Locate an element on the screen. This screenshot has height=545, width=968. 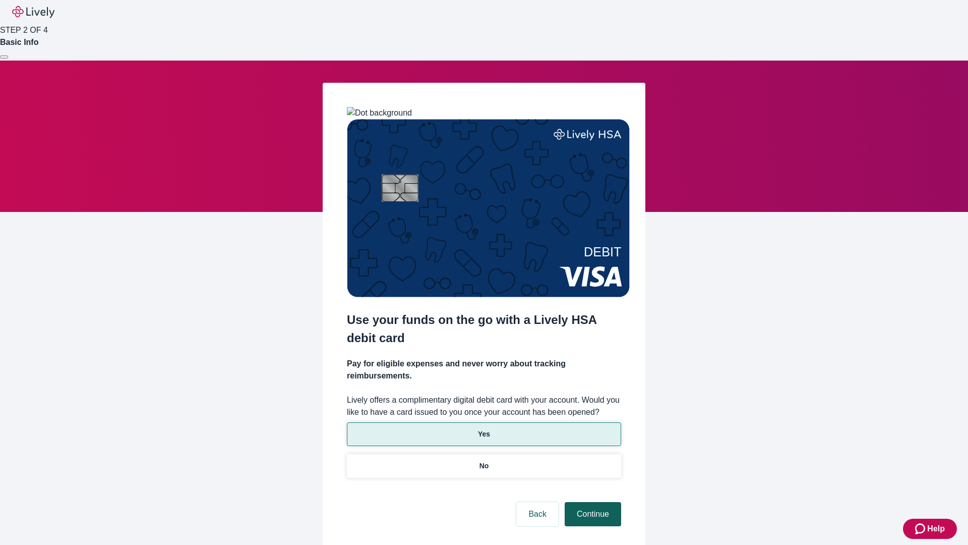
button: No is located at coordinates (484, 465).